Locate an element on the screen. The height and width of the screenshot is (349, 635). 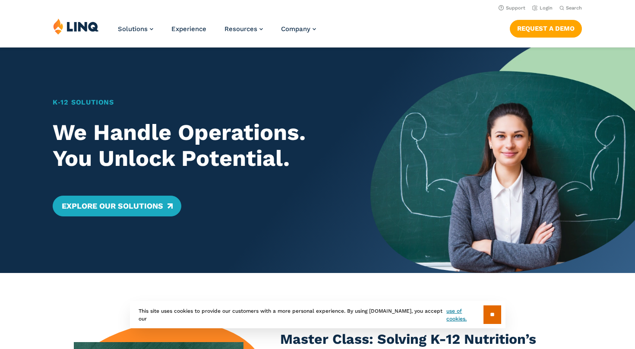
a: Request a Demo is located at coordinates (545, 28).